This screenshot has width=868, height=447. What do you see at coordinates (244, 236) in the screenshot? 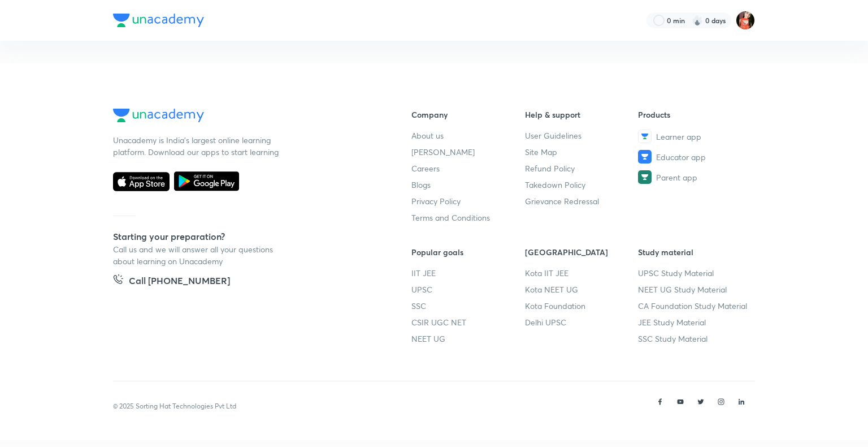
I see `h5: Starting your preparation?` at bounding box center [244, 236].